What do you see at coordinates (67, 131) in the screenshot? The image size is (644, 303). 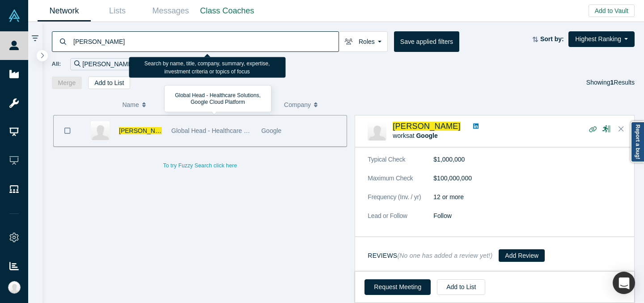 I see `button: Bookmark` at bounding box center [67, 131].